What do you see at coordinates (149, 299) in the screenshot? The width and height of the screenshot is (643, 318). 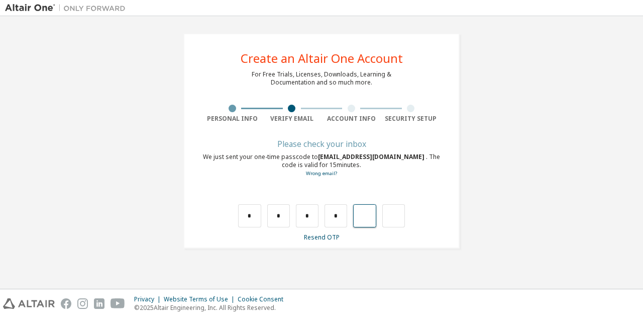 I see `div: Privacy` at bounding box center [149, 299].